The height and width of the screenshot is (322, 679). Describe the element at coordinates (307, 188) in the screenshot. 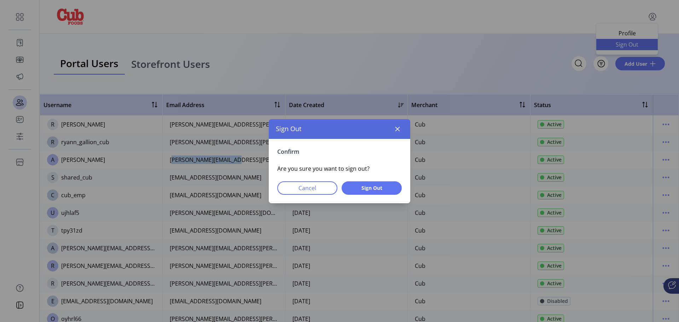

I see `button: Cancel` at that location.